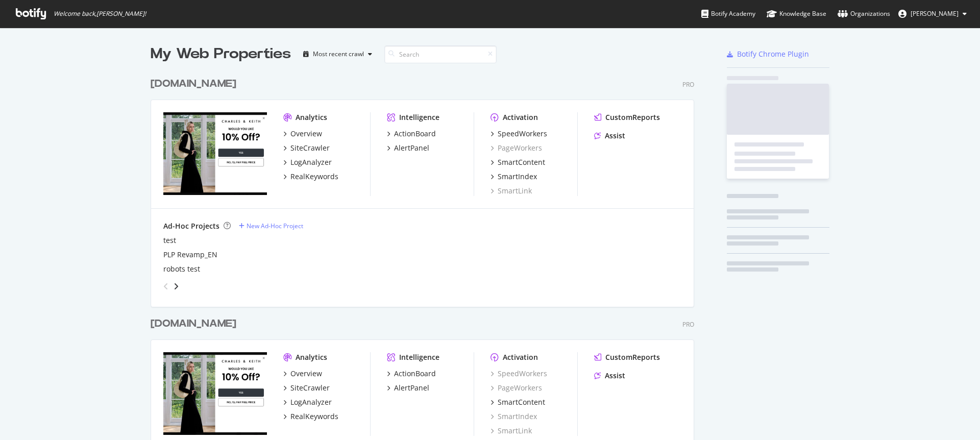  I want to click on div: PLP Revamp_EN, so click(190, 254).